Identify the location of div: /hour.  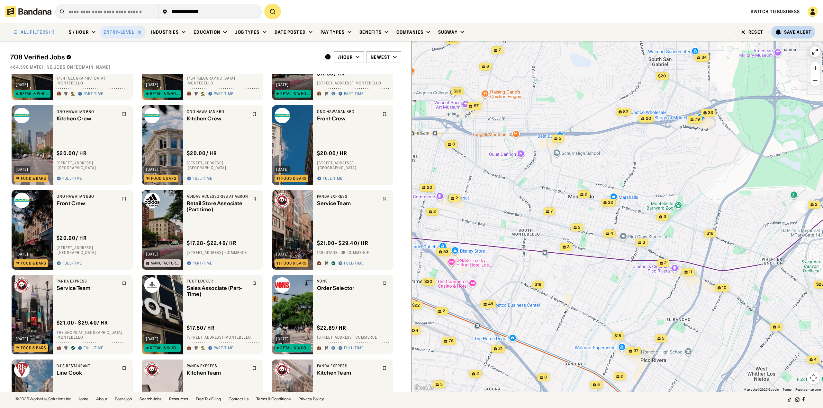
(345, 57).